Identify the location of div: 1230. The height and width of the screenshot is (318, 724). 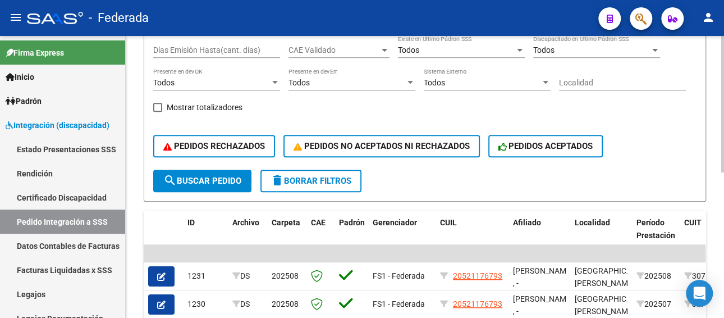
(205, 304).